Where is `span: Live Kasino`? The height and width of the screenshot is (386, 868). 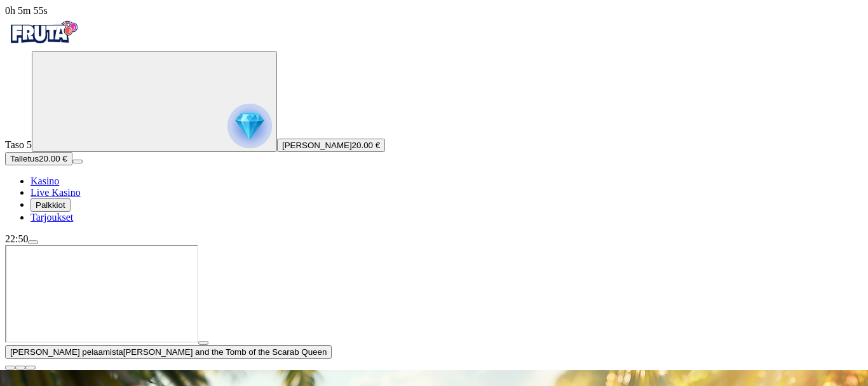
span: Live Kasino is located at coordinates (56, 192).